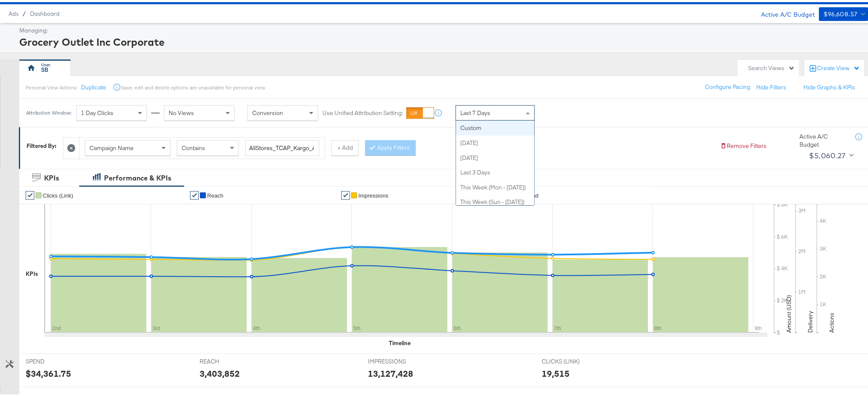  What do you see at coordinates (57, 193) in the screenshot?
I see `span: Clicks (Link)` at bounding box center [57, 193].